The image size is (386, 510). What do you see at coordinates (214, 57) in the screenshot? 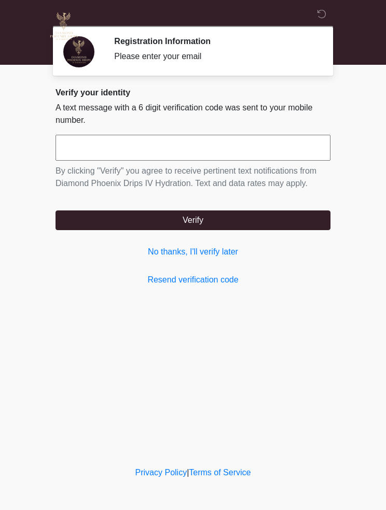
I see `div: Please enter your email` at bounding box center [214, 57].